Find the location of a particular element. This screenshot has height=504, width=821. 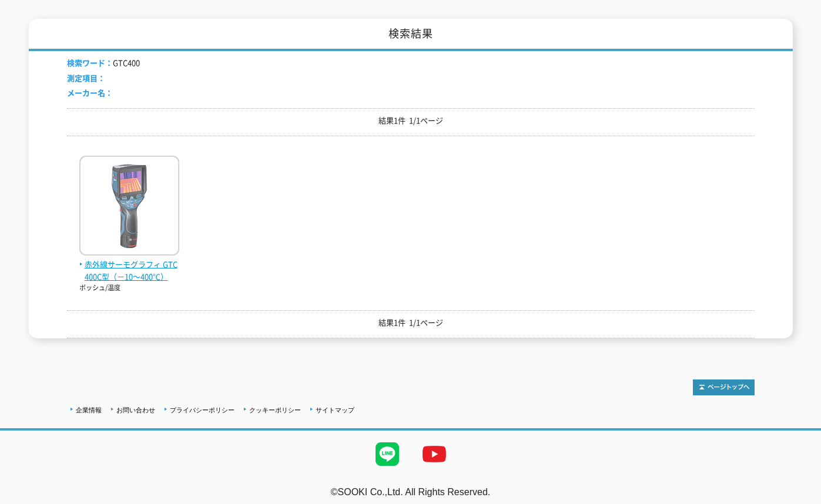

a: クッキーポリシー is located at coordinates (275, 410).